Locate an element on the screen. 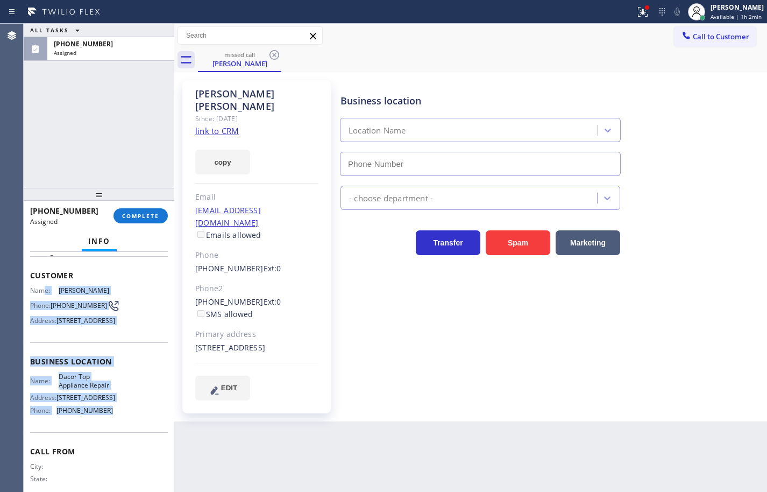 This screenshot has height=492, width=767. input: Phone Number is located at coordinates (480, 164).